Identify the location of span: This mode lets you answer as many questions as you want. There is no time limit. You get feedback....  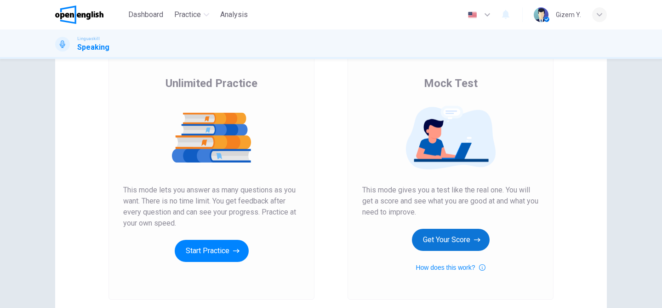
(211, 206).